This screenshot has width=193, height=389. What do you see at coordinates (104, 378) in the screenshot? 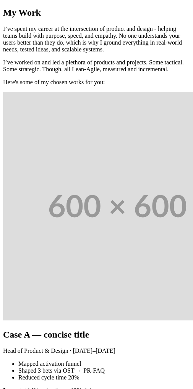
I see `li: Reduced cycle time 28%` at bounding box center [104, 378].